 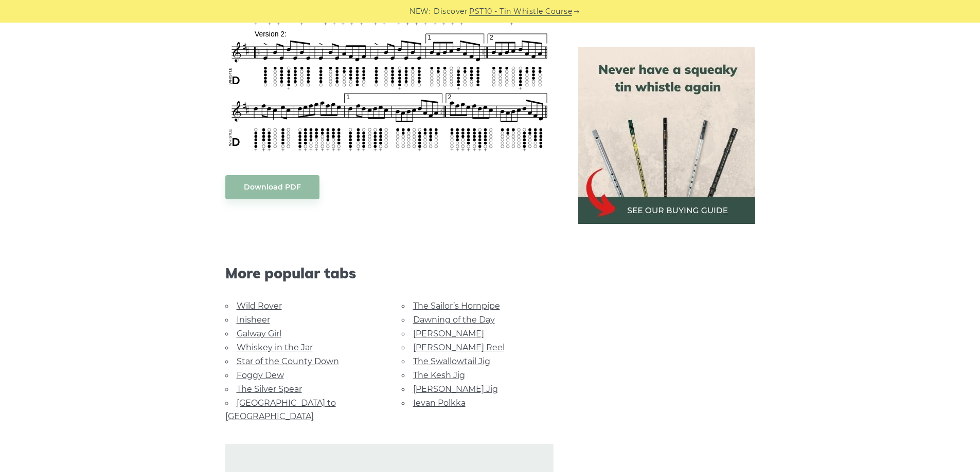 I want to click on span: More popular tabs, so click(x=390, y=273).